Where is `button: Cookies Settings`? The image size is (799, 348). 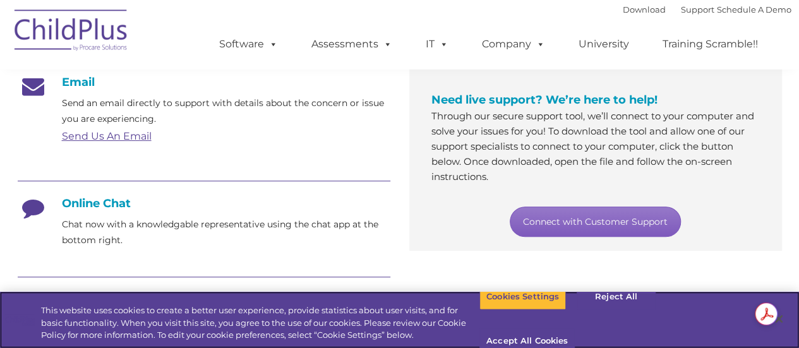 button: Cookies Settings is located at coordinates (522, 297).